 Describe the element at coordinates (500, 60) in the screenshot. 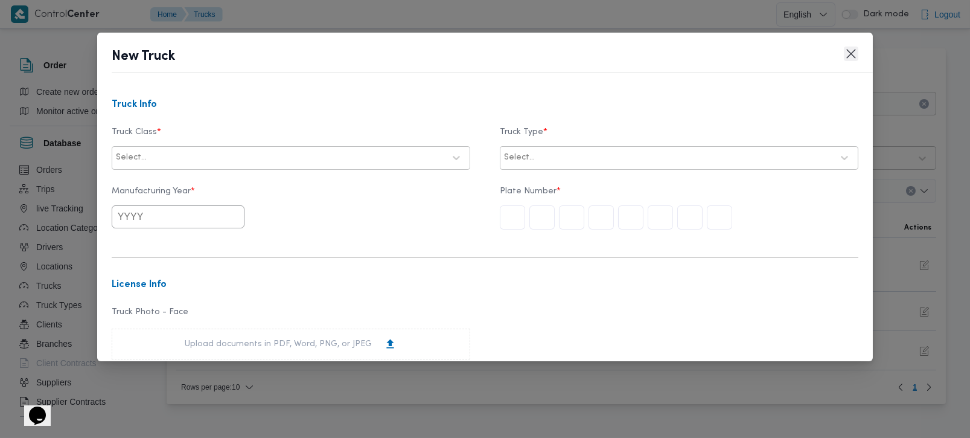

I see `header: New Truck` at that location.